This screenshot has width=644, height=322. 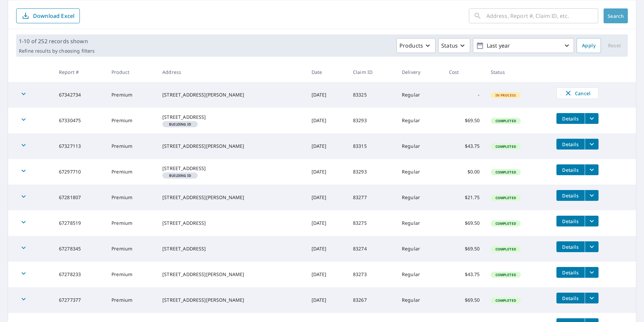 What do you see at coordinates (542, 16) in the screenshot?
I see `input: Address, Report #, Claim ID, etc.` at bounding box center [542, 16].